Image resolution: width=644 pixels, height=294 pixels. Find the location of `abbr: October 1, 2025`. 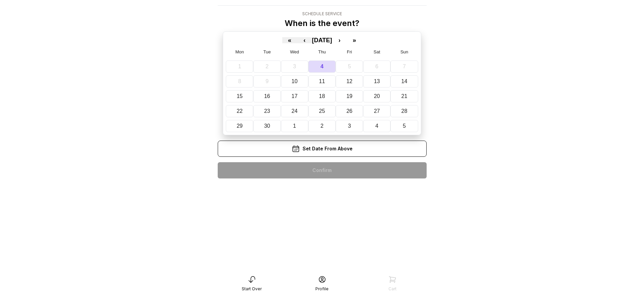

abbr: October 1, 2025 is located at coordinates (295, 126).